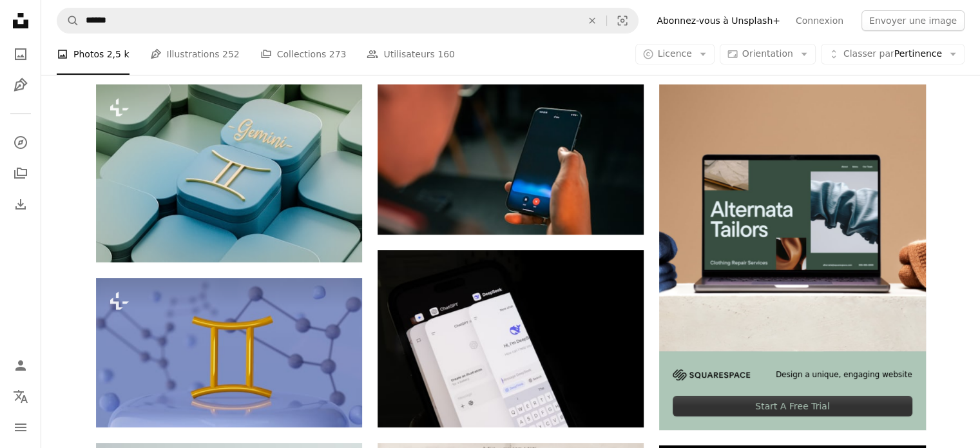 This screenshot has width=980, height=448. What do you see at coordinates (623, 20) in the screenshot?
I see `button: Recherche de visuels` at bounding box center [623, 20].